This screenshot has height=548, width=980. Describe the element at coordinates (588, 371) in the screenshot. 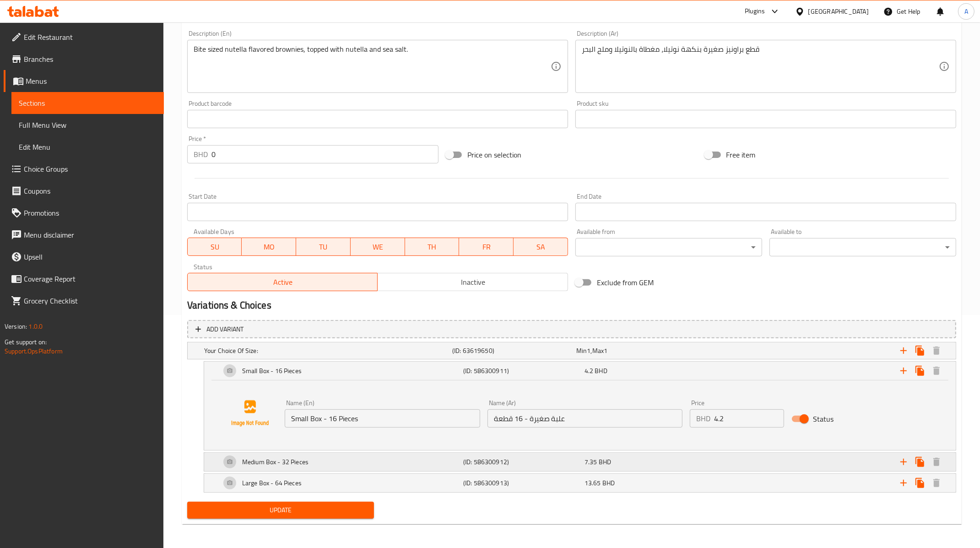

I see `span: 4.2` at that location.